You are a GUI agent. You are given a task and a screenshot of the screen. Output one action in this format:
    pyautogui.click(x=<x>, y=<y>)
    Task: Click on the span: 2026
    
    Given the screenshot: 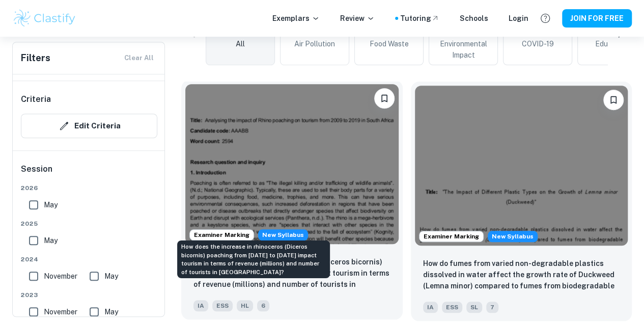 What is the action you would take?
    pyautogui.click(x=89, y=188)
    